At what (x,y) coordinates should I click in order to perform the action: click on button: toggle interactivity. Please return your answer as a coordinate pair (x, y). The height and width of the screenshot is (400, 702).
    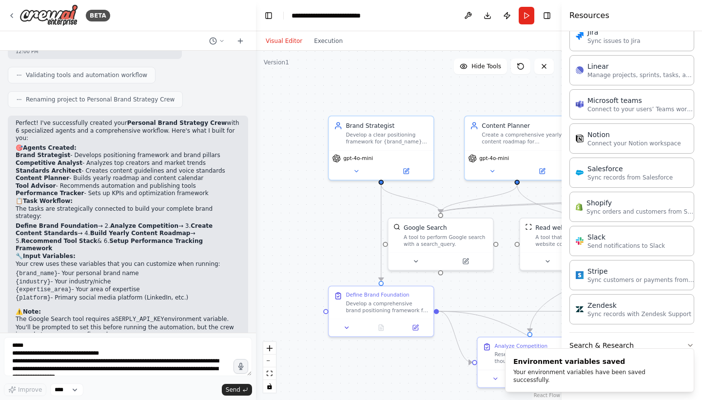
    Looking at the image, I should click on (270, 386).